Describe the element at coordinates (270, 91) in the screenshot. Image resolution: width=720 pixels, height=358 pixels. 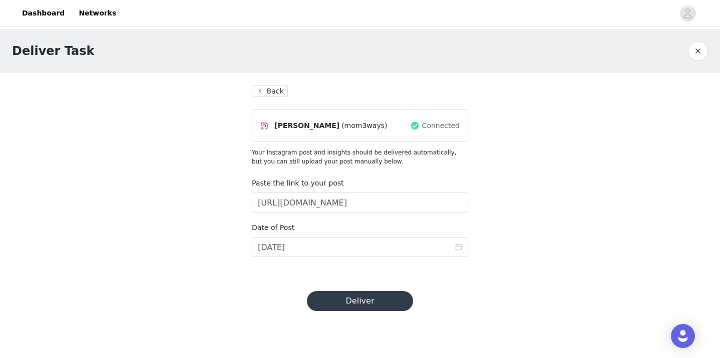
I see `button: Back` at that location.